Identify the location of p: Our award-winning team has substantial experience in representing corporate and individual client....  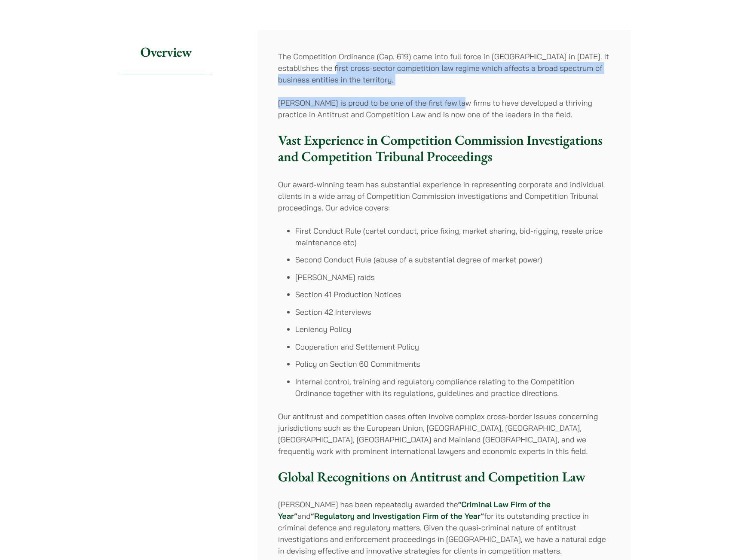
(444, 196).